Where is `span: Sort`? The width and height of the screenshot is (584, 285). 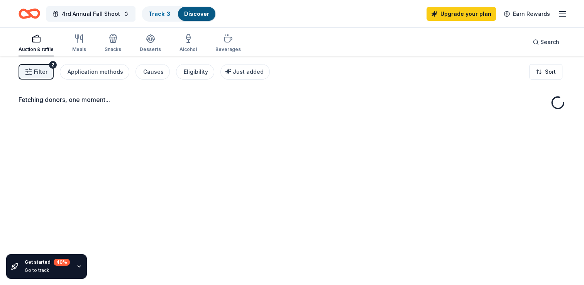
span: Sort is located at coordinates (550, 72).